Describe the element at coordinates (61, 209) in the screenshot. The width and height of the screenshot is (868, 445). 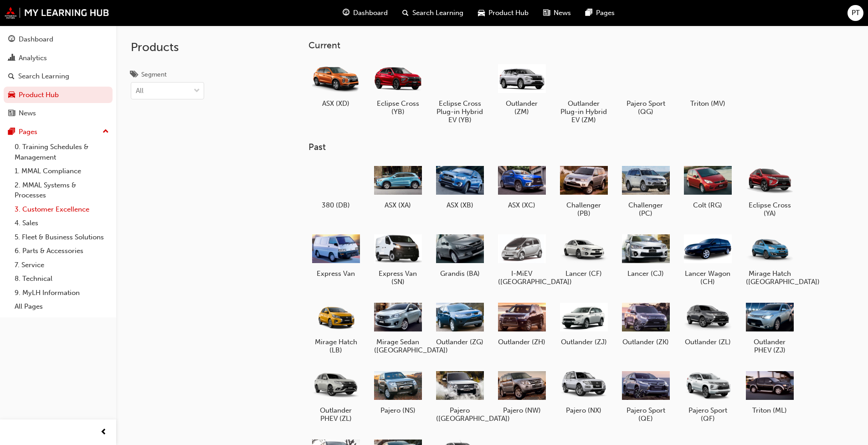
I see `a: 3. Customer Excellence` at that location.